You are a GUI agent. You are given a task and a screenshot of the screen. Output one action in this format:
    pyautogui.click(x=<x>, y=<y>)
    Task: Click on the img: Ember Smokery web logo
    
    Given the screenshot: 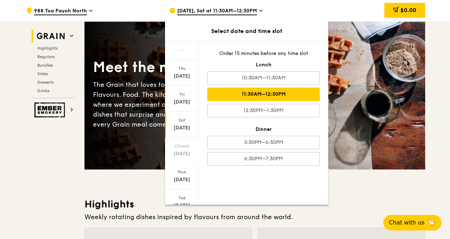 What is the action you would take?
    pyautogui.click(x=51, y=110)
    